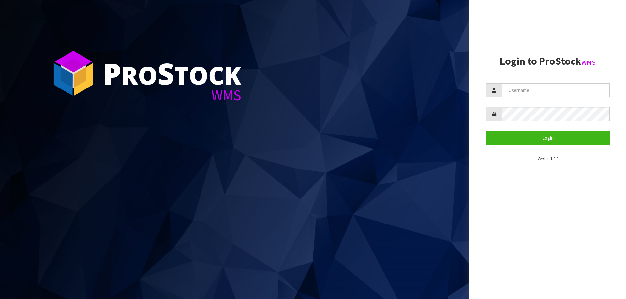  Describe the element at coordinates (547, 159) in the screenshot. I see `small: Version 1.0.0` at that location.